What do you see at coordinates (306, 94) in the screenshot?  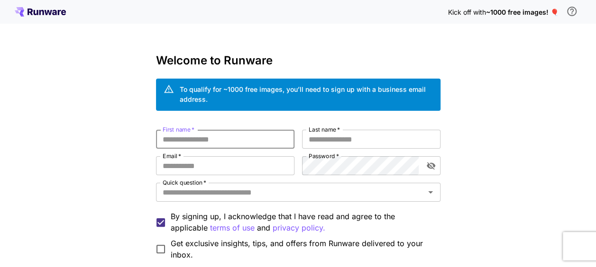 I see `div: To qualify for ~1000 free images, you’ll need to sign up with a business email address.` at bounding box center [306, 94].